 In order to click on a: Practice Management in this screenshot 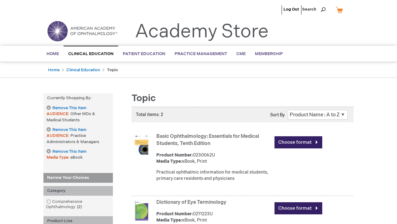, I will do `click(201, 54)`.